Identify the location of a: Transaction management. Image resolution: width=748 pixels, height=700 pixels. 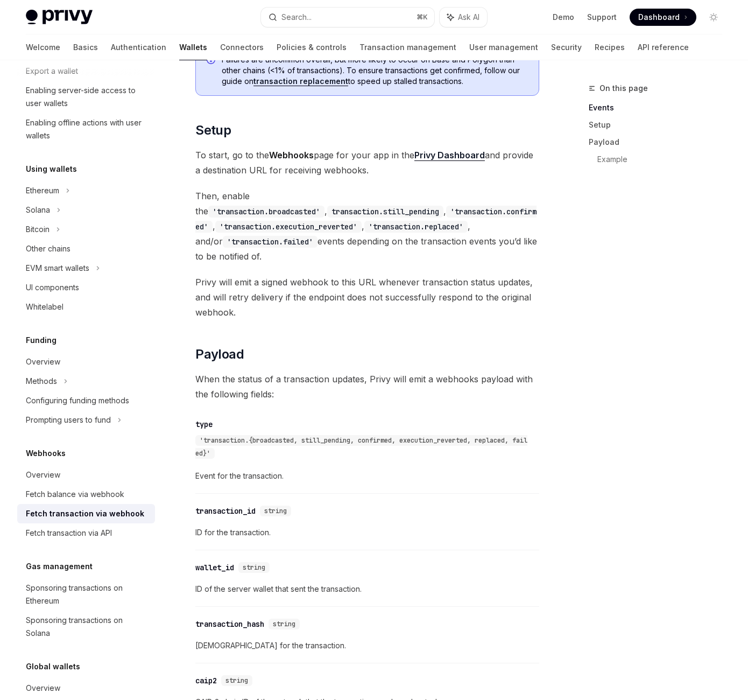
(408, 47).